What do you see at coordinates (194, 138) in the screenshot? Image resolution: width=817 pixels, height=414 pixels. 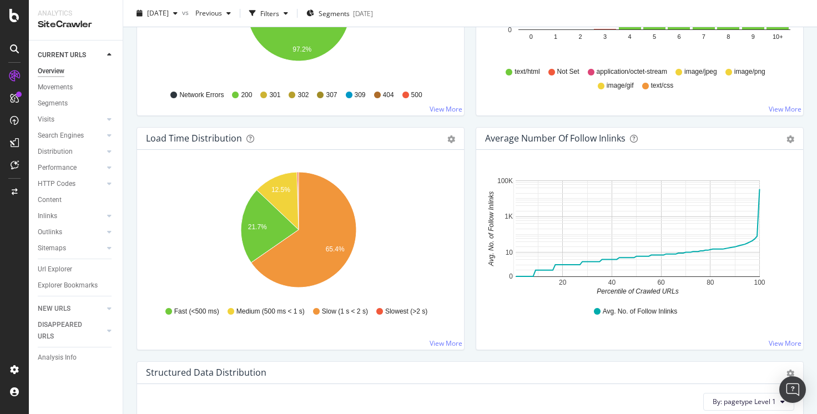 I see `div: Load Time Distribution` at bounding box center [194, 138].